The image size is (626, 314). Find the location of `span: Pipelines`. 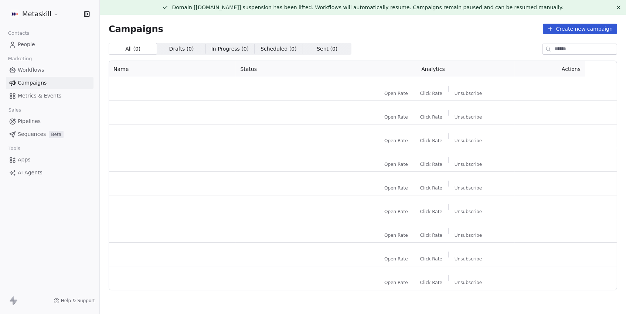

span: Pipelines is located at coordinates (29, 121).